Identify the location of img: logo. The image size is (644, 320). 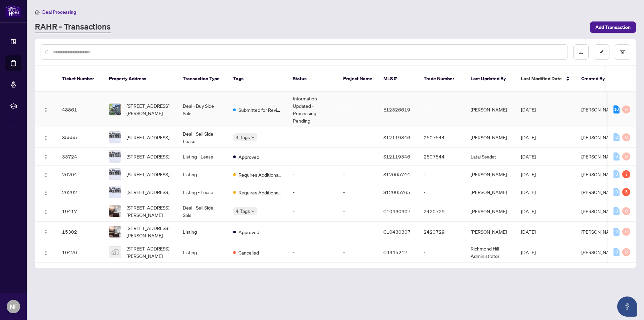
(13, 11).